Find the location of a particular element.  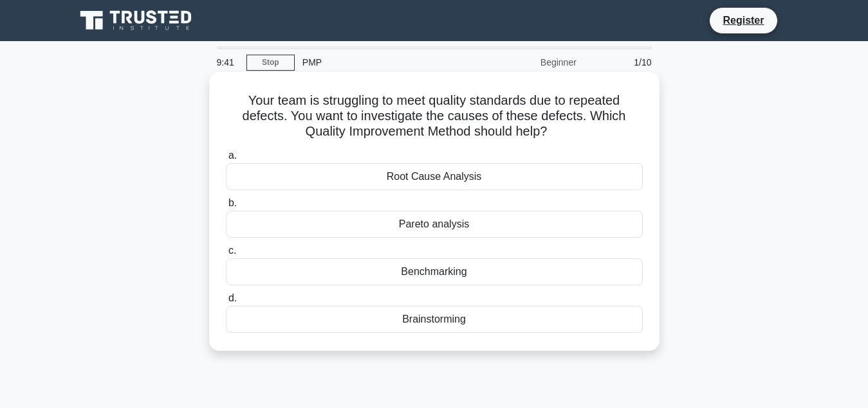

div: Beginner is located at coordinates (528, 63).